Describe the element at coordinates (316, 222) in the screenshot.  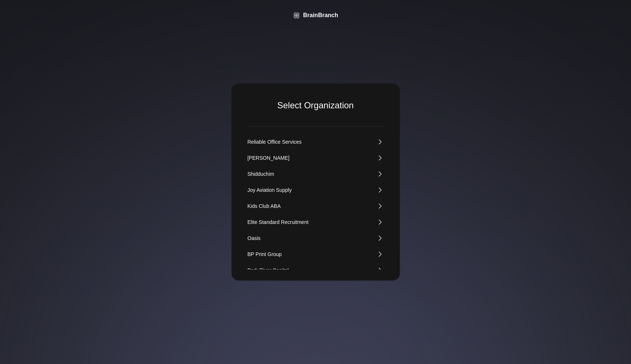
I see `a: Elite Standard Recruitment` at that location.